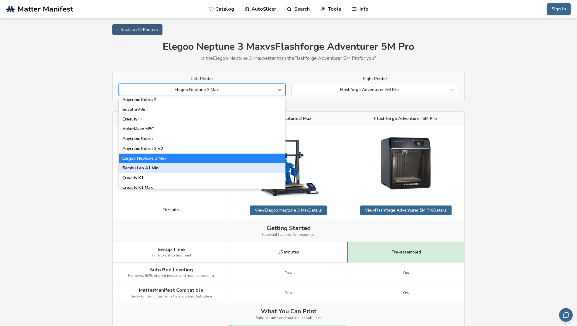 The width and height of the screenshot is (577, 326). What do you see at coordinates (202, 159) in the screenshot?
I see `div: Elegoo Neptune 3 Max` at bounding box center [202, 159].